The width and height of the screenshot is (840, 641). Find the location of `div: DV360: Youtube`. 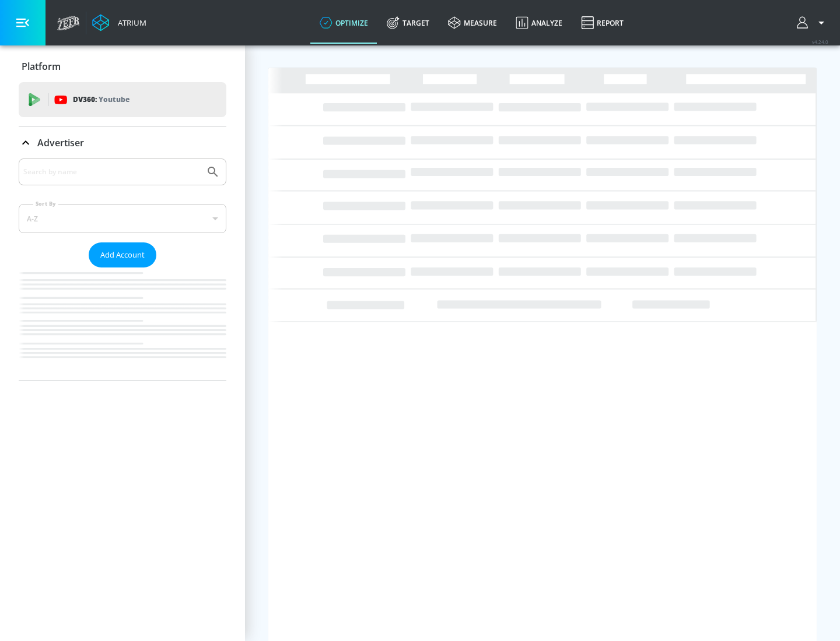

div: DV360: Youtube is located at coordinates (123, 100).